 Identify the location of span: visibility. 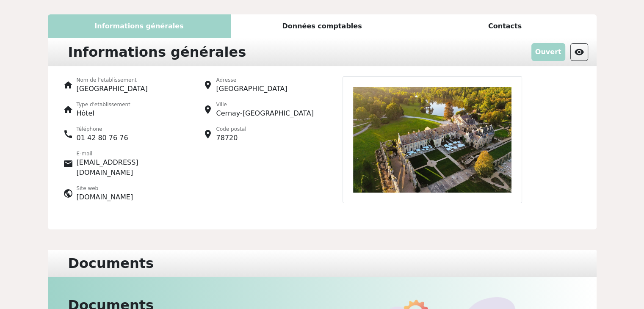
(579, 52).